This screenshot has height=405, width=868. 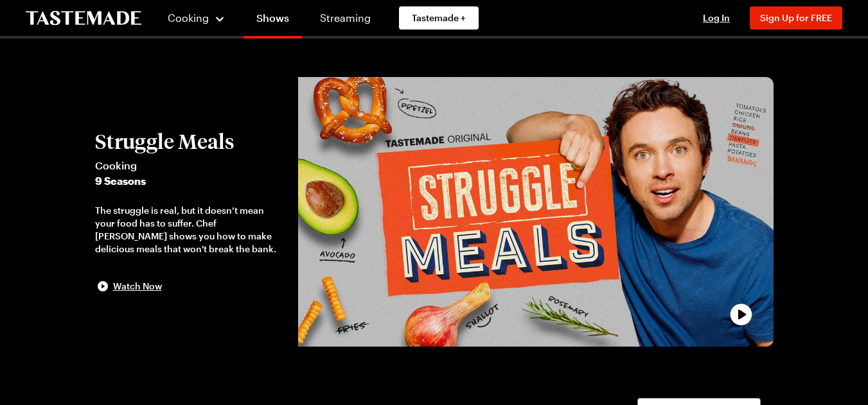 What do you see at coordinates (190, 212) in the screenshot?
I see `button: Struggle MealsCooking9 SeasonsThe struggle is real, but it doesn’t mean your food has to suffer. ...` at bounding box center [190, 212].